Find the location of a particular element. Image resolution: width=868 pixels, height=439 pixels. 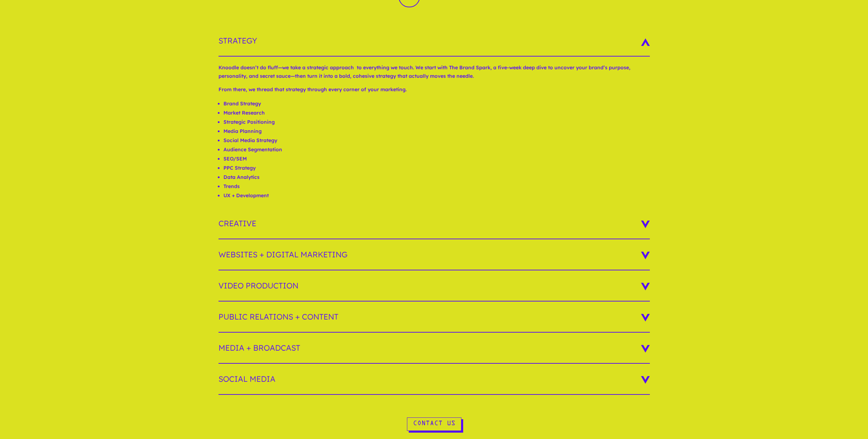

p: Knoodle doesn’t do fluff—we take a strategic approach to everything we touch. We start with The B... is located at coordinates (434, 74).